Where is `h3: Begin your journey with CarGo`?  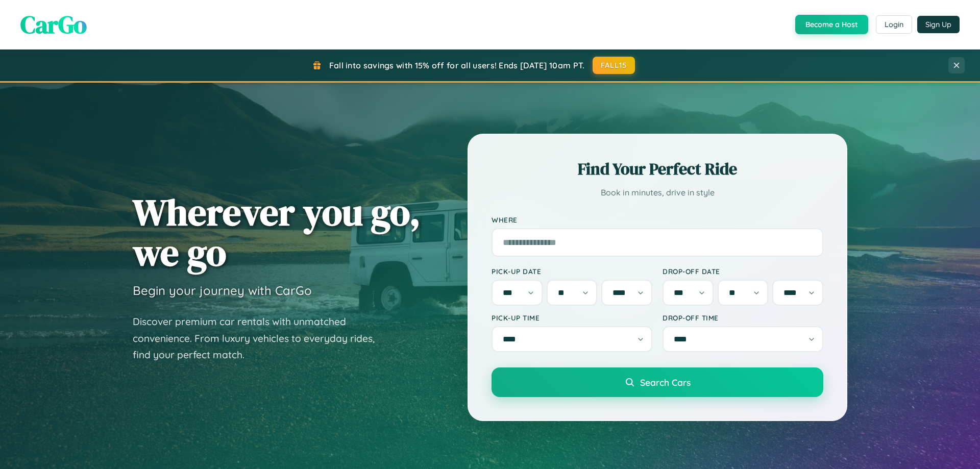
h3: Begin your journey with CarGo is located at coordinates (222, 290).